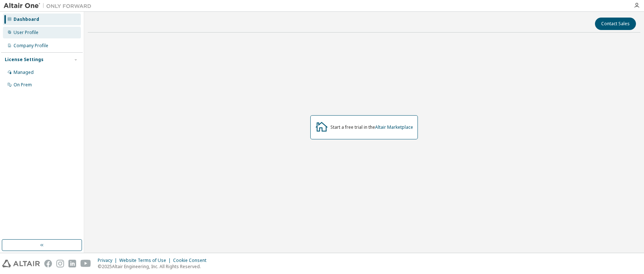 This screenshot has height=274, width=644. What do you see at coordinates (616, 24) in the screenshot?
I see `button: Contact Sales` at bounding box center [616, 24].